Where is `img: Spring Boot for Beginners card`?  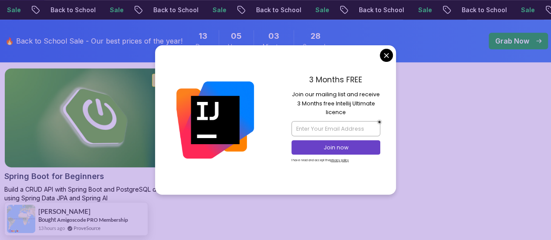
img: Spring Boot for Beginners card is located at coordinates (93, 118).